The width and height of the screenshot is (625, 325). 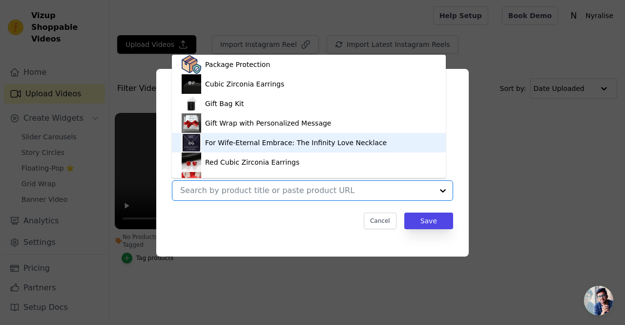 I want to click on button: Save, so click(x=429, y=221).